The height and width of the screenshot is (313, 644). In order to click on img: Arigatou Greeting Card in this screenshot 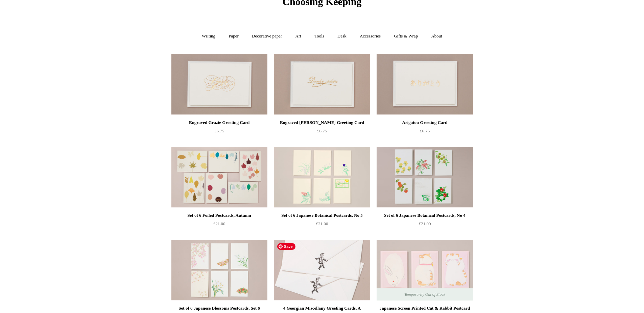, I will do `click(424, 84)`.